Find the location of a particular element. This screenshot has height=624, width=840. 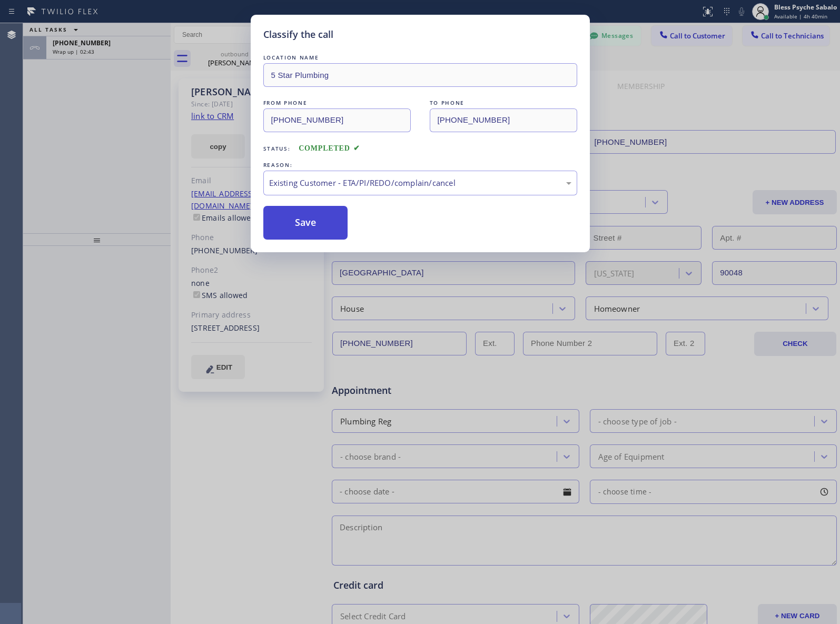

h5: Classify the call is located at coordinates (298, 35).